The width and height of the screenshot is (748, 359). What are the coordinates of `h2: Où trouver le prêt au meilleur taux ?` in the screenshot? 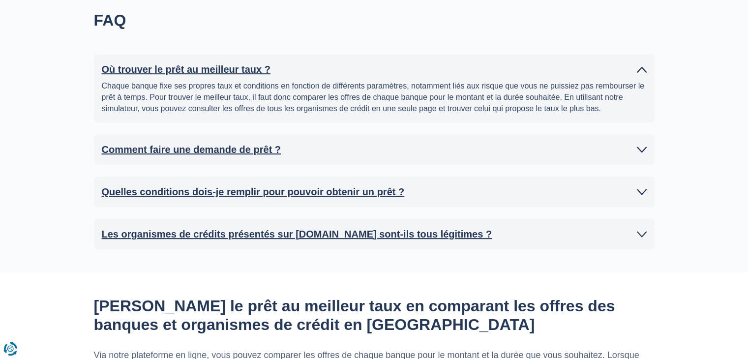 It's located at (186, 69).